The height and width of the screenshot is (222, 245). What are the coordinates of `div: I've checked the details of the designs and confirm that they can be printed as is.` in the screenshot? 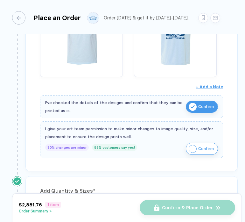 It's located at (114, 107).